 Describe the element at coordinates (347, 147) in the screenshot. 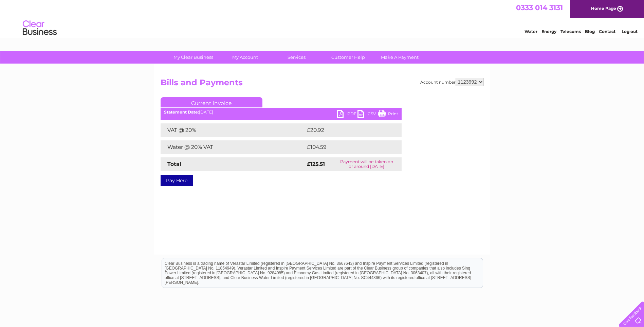

I see `td: £104.59` at that location.